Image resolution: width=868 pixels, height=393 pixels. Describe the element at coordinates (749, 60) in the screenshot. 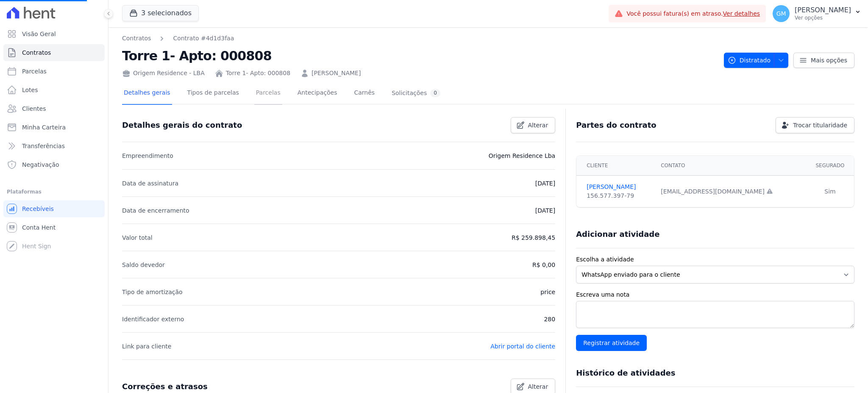

I see `span: Distratado` at that location.